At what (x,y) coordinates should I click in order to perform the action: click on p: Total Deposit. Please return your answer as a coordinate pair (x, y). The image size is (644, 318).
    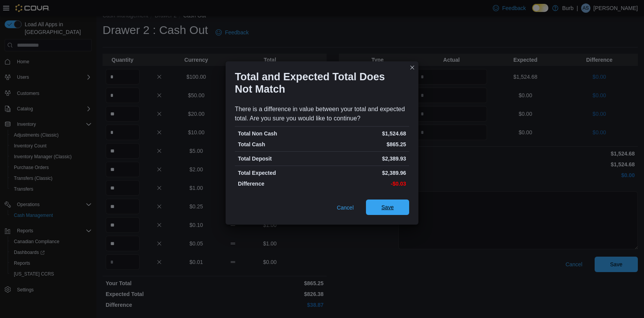
    Looking at the image, I should click on (279, 159).